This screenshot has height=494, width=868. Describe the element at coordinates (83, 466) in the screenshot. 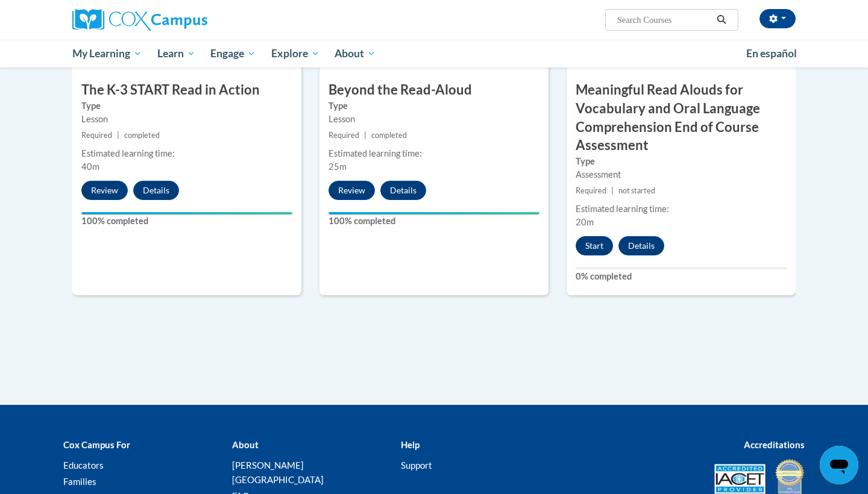

I see `a: Educators` at that location.